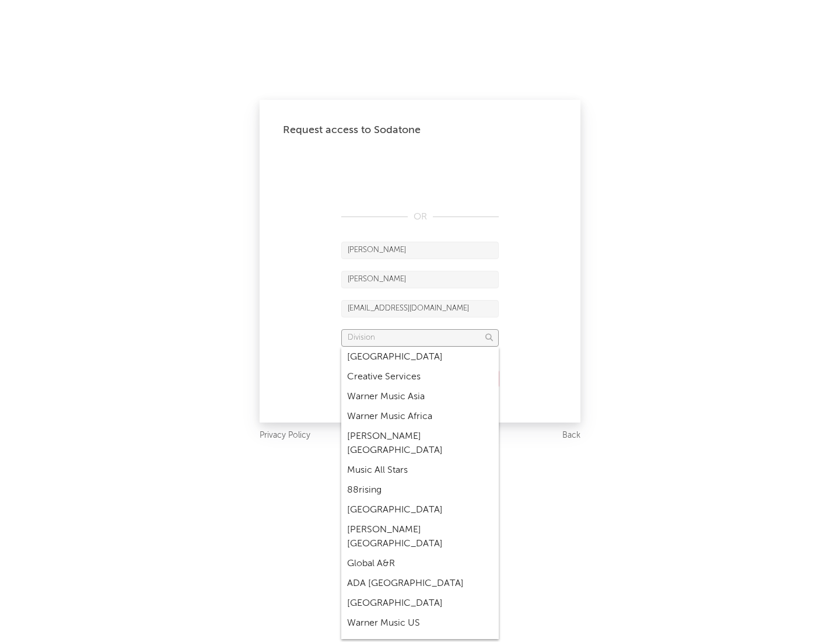 The image size is (840, 642). Describe the element at coordinates (420, 417) in the screenshot. I see `div: Warner Music Africa` at that location.